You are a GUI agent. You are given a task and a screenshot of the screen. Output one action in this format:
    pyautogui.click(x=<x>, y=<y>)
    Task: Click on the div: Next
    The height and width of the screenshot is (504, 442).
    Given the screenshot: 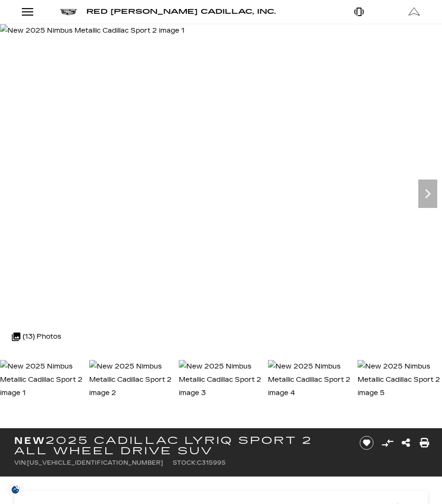 What is the action you would take?
    pyautogui.click(x=428, y=194)
    